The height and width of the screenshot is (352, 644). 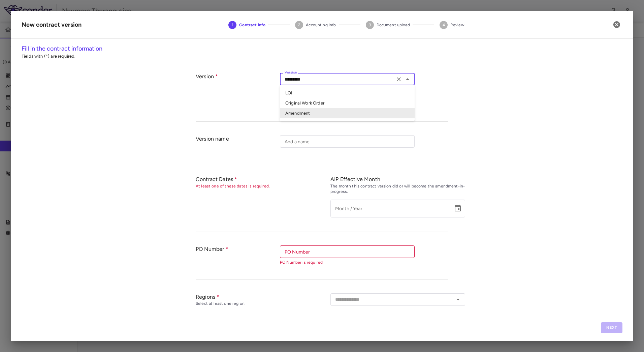 What do you see at coordinates (238, 94) in the screenshot?
I see `div: Version` at bounding box center [238, 94].